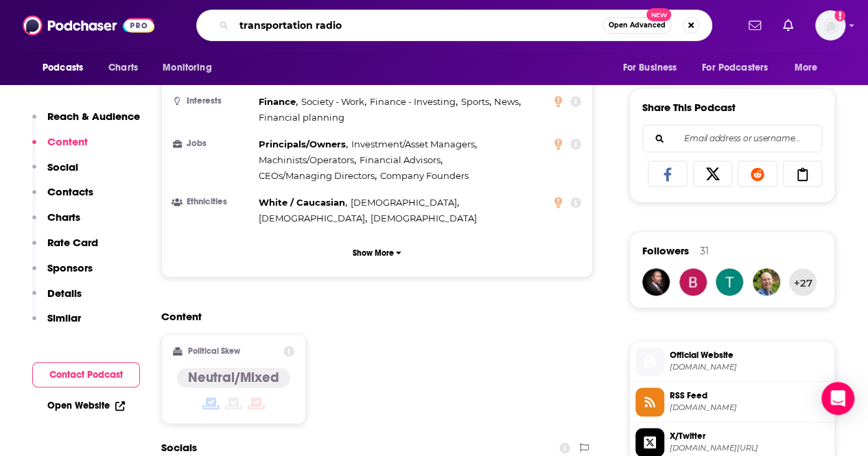 Image resolution: width=868 pixels, height=456 pixels. What do you see at coordinates (712, 174) in the screenshot?
I see `a: Share on X/Twitter` at bounding box center [712, 174].